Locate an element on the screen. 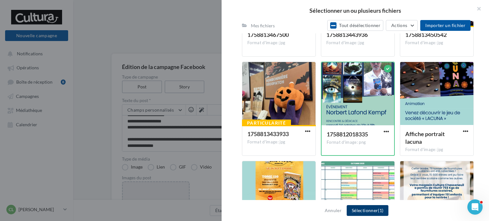  span: Affiche portrait lacuna is located at coordinates (425, 138).